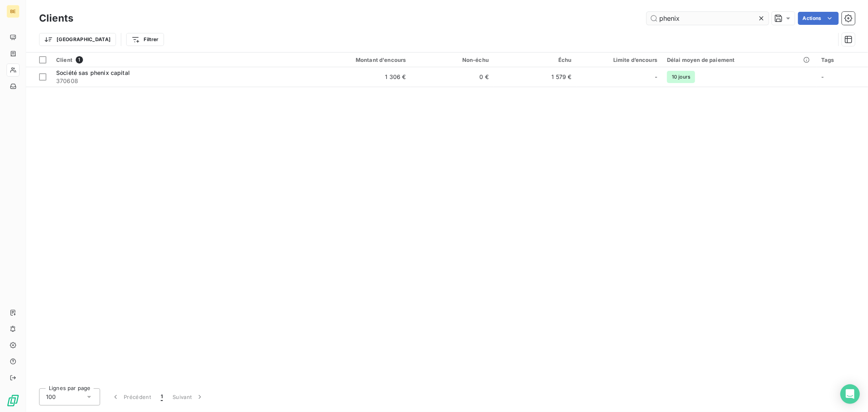  I want to click on div: Montant d'encours, so click(355, 60).